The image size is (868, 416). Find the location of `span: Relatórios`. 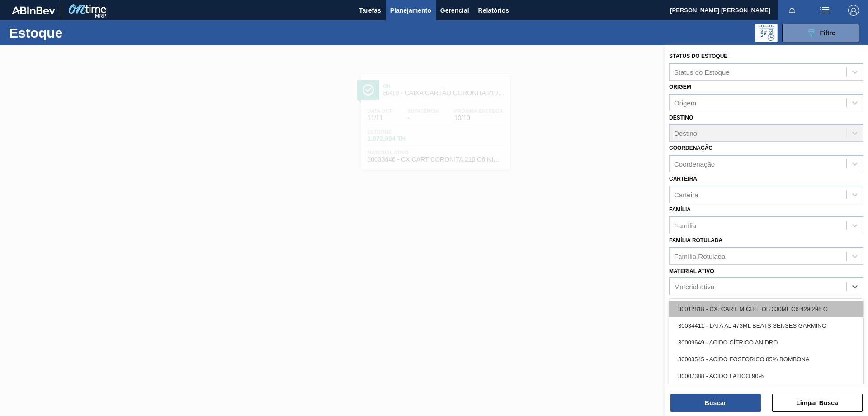

span: Relatórios is located at coordinates (494, 11).